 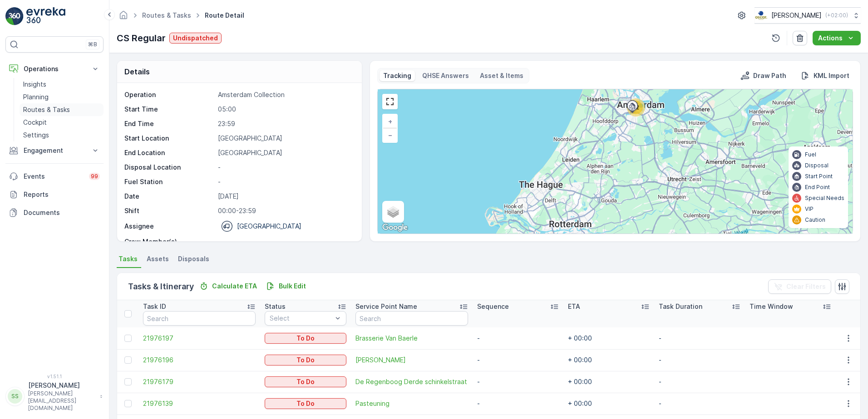 I want to click on span: De Regenboog Derde schinkelstraat, so click(x=412, y=382).